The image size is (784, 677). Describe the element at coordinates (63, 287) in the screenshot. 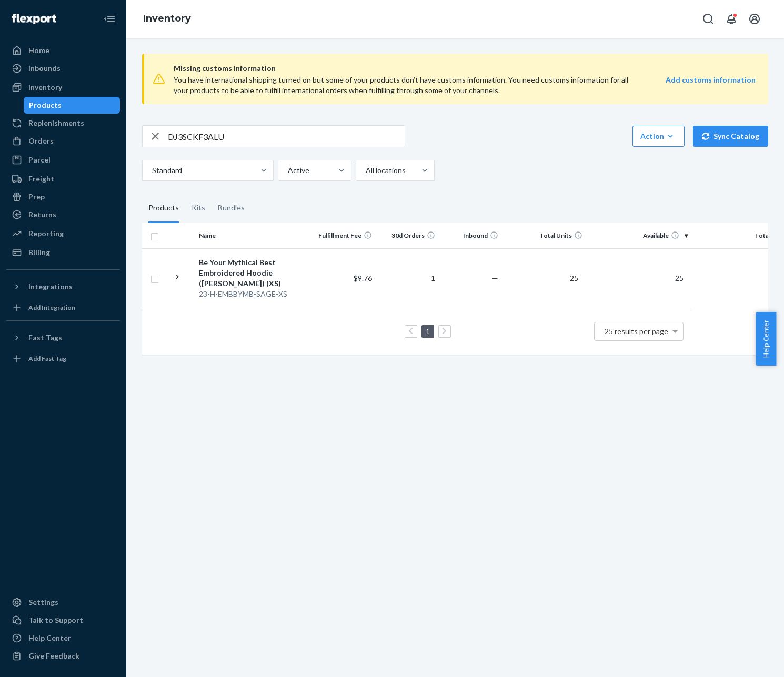

I see `button: Integrations` at that location.